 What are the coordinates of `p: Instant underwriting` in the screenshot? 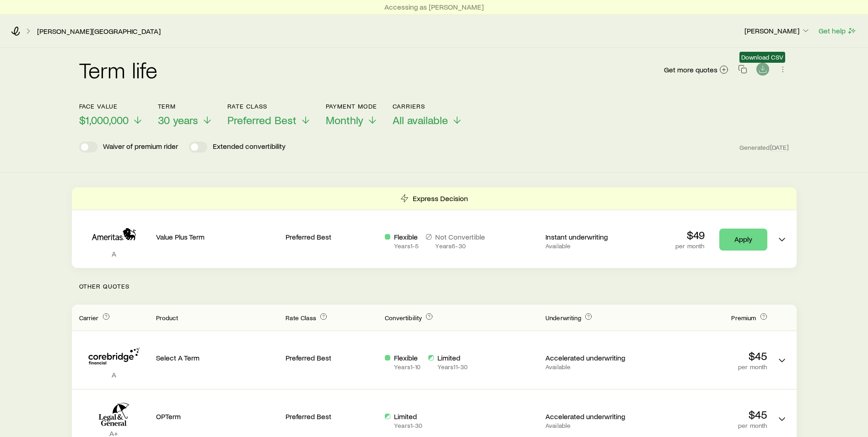 It's located at (591, 237).